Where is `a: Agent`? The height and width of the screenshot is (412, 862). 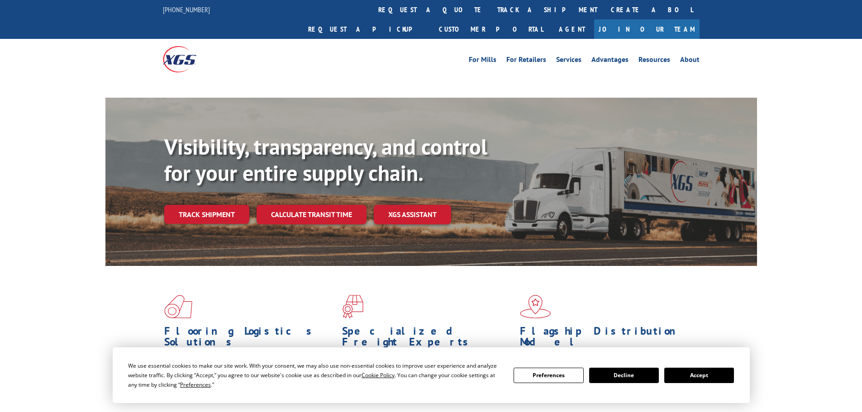
a: Agent is located at coordinates (572, 29).